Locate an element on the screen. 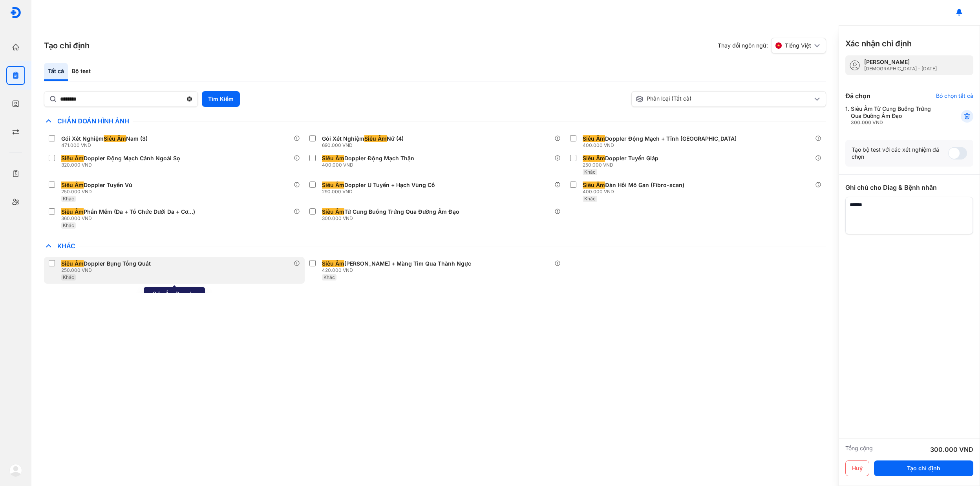 The width and height of the screenshot is (980, 486). button: Tạo chỉ định is located at coordinates (924, 468).